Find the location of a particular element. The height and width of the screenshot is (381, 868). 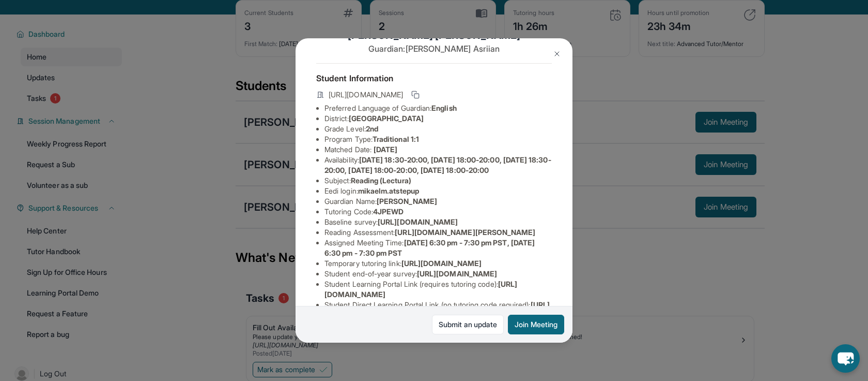

button: Join Meeting is located at coordinates (536, 325).